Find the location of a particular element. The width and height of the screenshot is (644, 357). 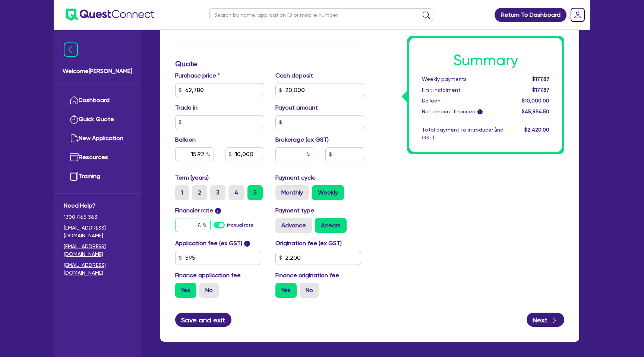

img: training is located at coordinates (74, 176).